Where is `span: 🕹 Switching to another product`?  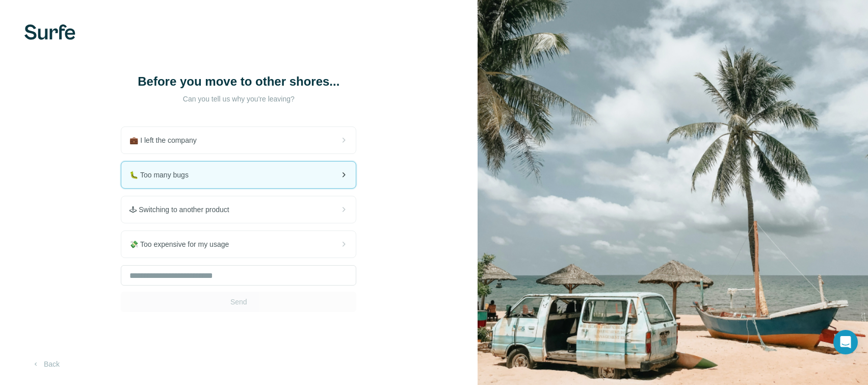 span: 🕹 Switching to another product is located at coordinates (183, 210).